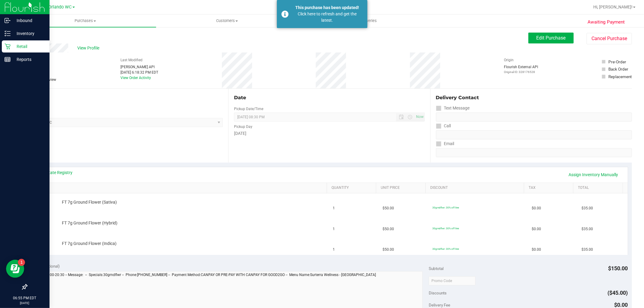 The width and height of the screenshot is (644, 308). What do you see at coordinates (248, 109) in the screenshot?
I see `label: Pickup Date/Time` at bounding box center [248, 109].